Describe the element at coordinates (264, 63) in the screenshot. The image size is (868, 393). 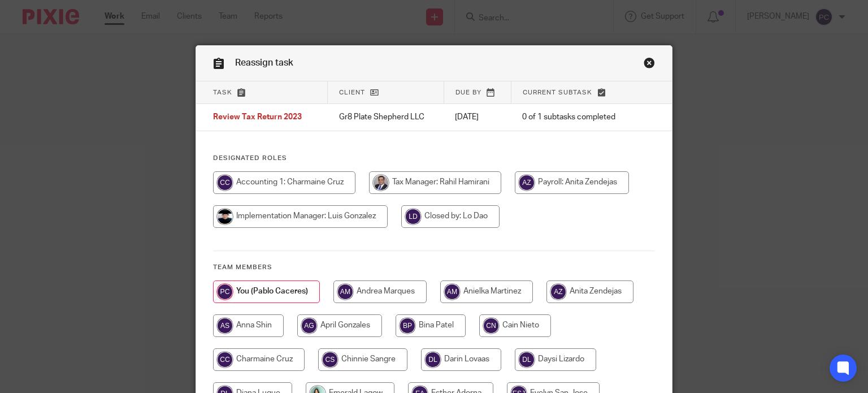
I see `span: Reassign task` at that location.